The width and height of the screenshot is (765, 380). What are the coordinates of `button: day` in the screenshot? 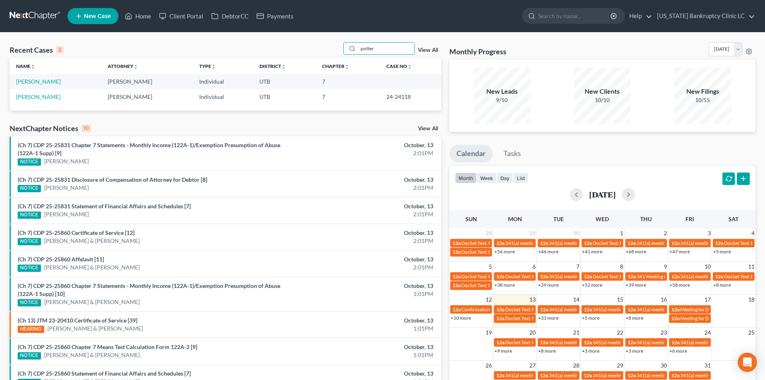 It's located at (505, 178).